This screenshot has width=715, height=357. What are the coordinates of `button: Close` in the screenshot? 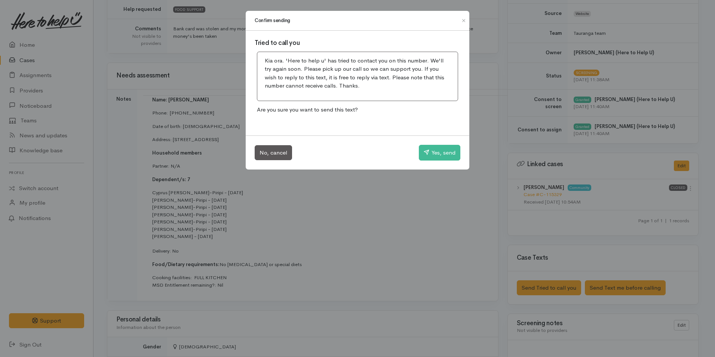 It's located at (464, 21).